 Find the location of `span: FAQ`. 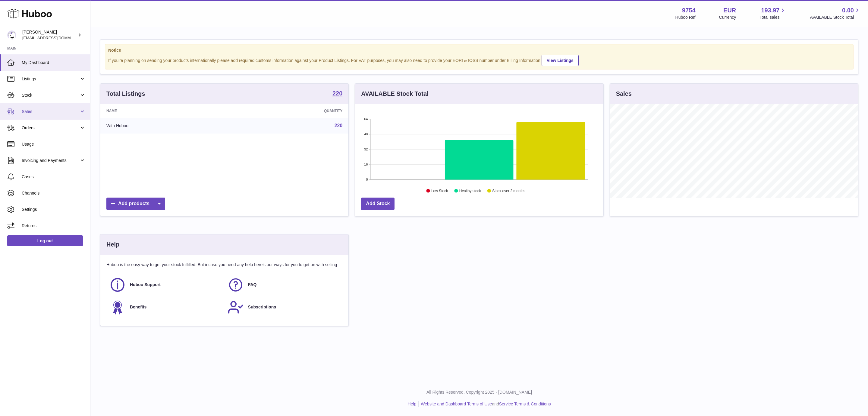

span: FAQ is located at coordinates (253, 284).